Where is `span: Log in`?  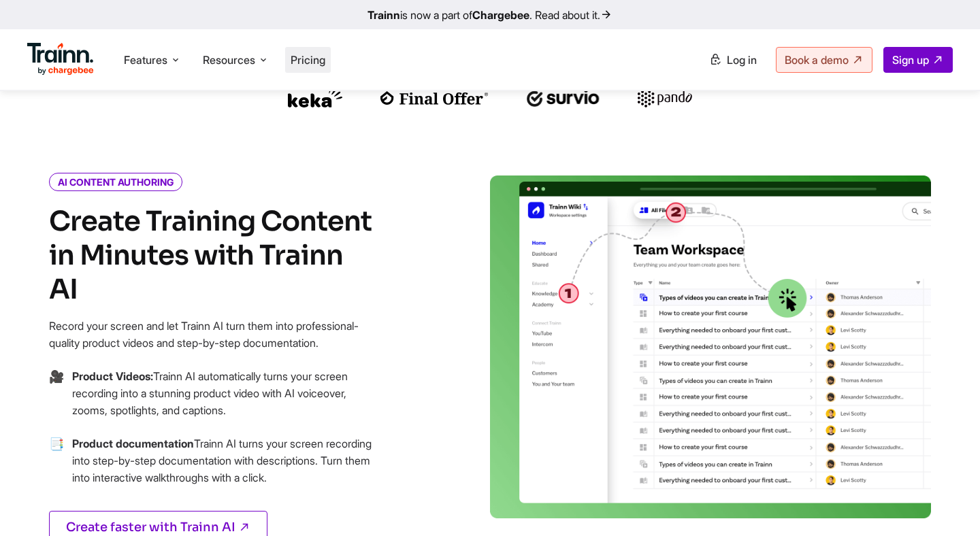
span: Log in is located at coordinates (742, 60).